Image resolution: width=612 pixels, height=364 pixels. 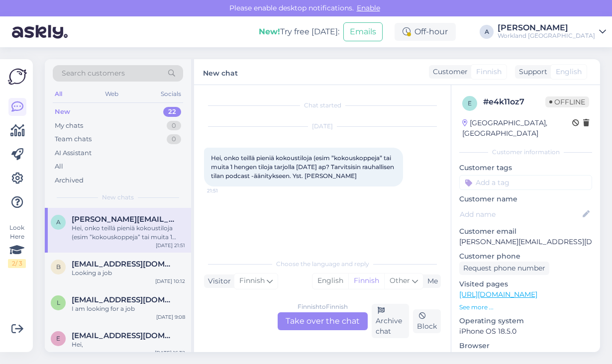 What do you see at coordinates (58, 222) in the screenshot?
I see `span: a` at bounding box center [58, 222].